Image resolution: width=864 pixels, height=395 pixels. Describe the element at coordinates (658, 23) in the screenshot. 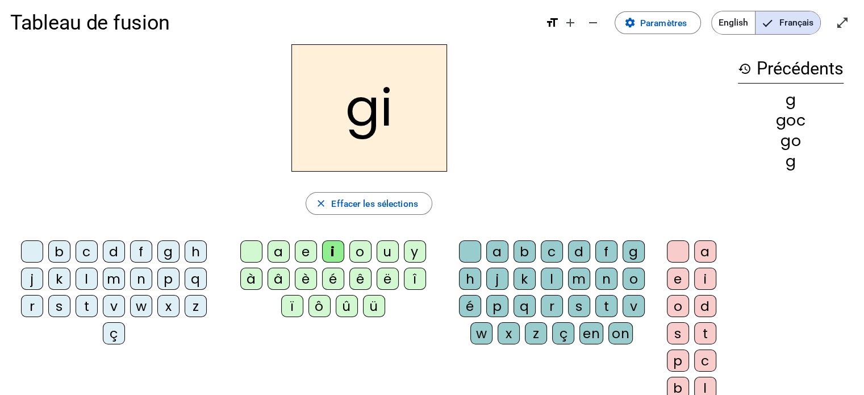

I see `button: Paramètres` at that location.